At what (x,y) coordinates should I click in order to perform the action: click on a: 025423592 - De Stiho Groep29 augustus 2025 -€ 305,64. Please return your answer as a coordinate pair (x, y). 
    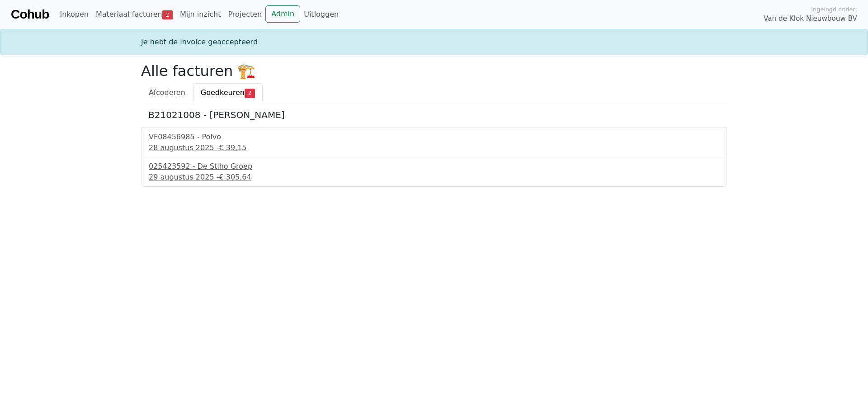
    Looking at the image, I should click on (434, 172).